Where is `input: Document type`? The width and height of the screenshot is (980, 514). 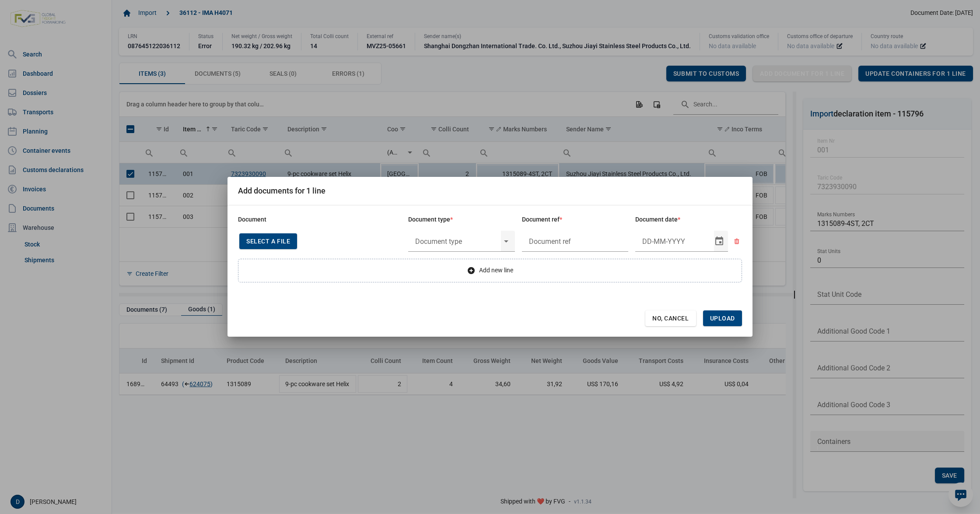
input: Document type is located at coordinates (454, 241).